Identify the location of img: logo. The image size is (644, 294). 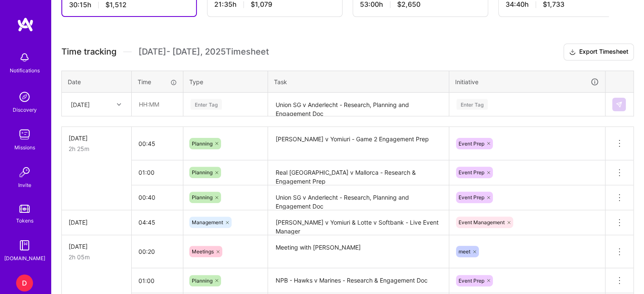
(25, 24).